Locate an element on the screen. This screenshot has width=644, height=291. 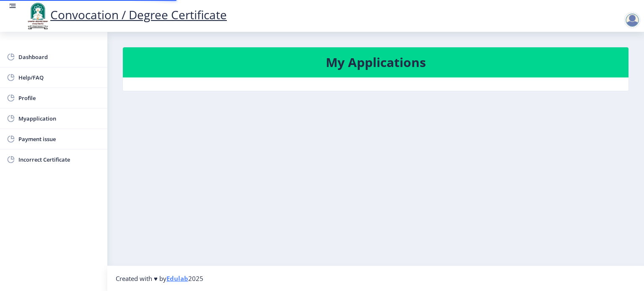
span: Incorrect Certificate is located at coordinates (60, 160).